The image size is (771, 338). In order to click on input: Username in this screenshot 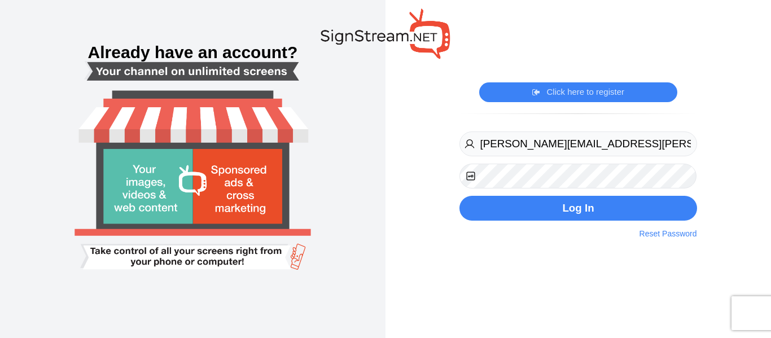, I will do `click(578, 144)`.